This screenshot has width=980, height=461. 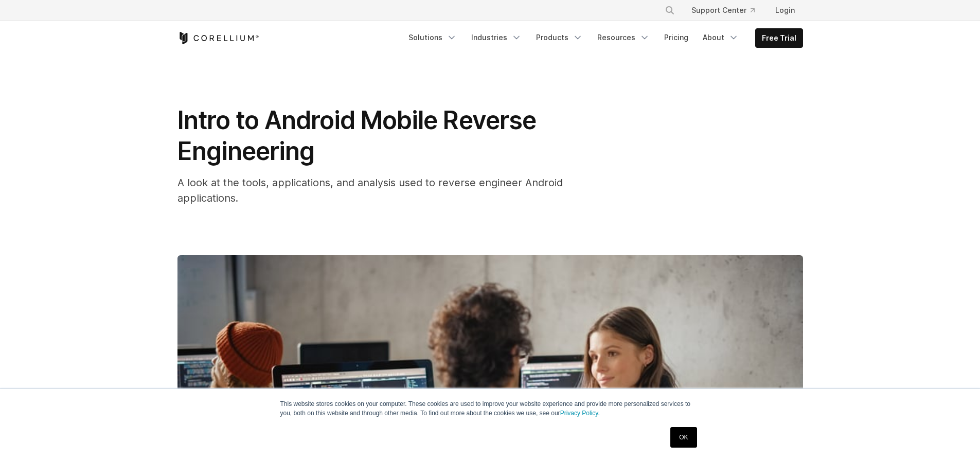 What do you see at coordinates (559, 37) in the screenshot?
I see `a: Products` at bounding box center [559, 37].